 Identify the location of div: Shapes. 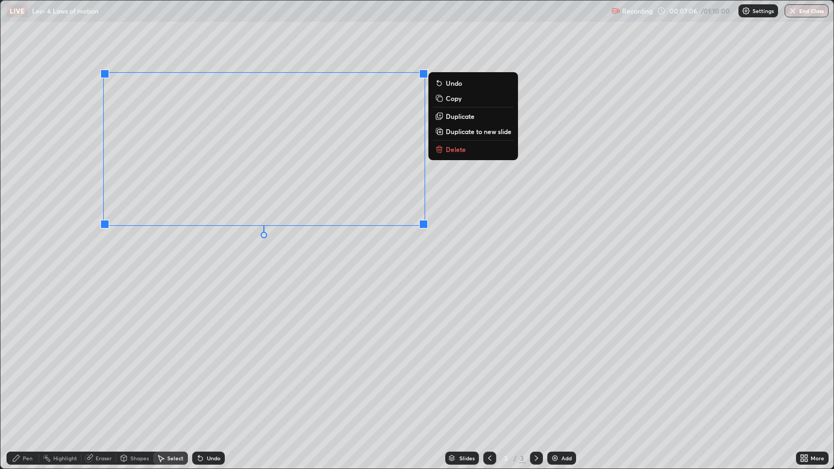
(140, 459).